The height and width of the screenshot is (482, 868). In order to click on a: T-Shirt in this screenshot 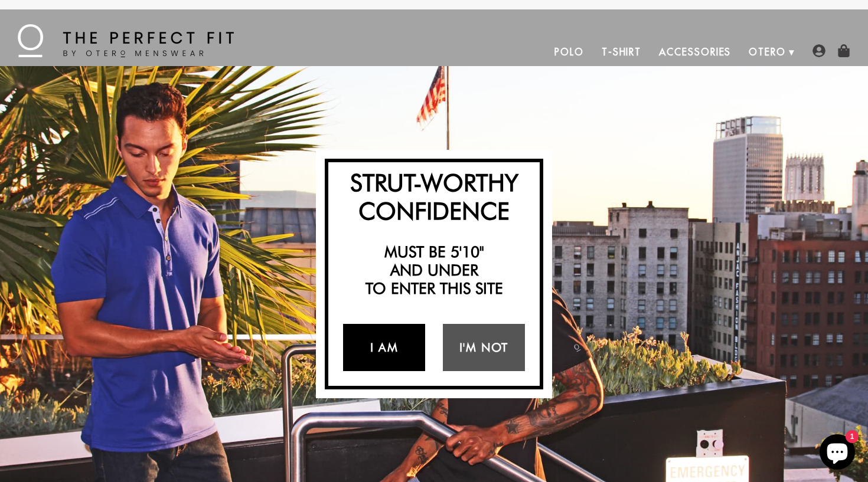, I will do `click(621, 52)`.